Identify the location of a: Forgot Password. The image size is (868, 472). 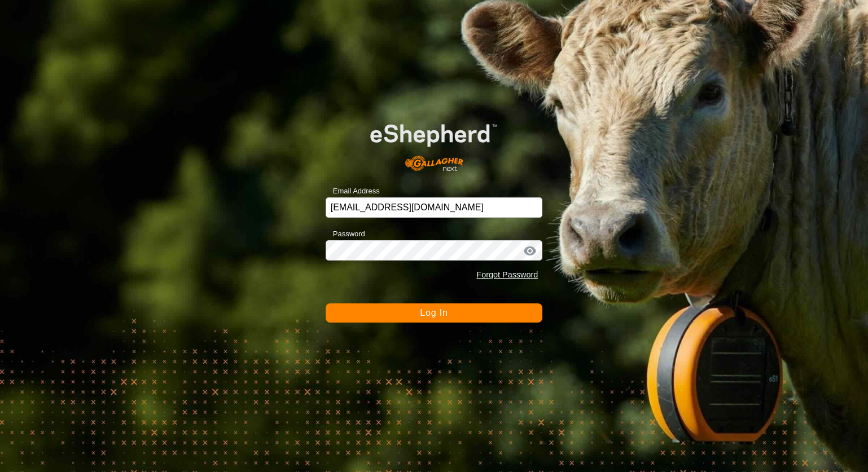
(507, 275).